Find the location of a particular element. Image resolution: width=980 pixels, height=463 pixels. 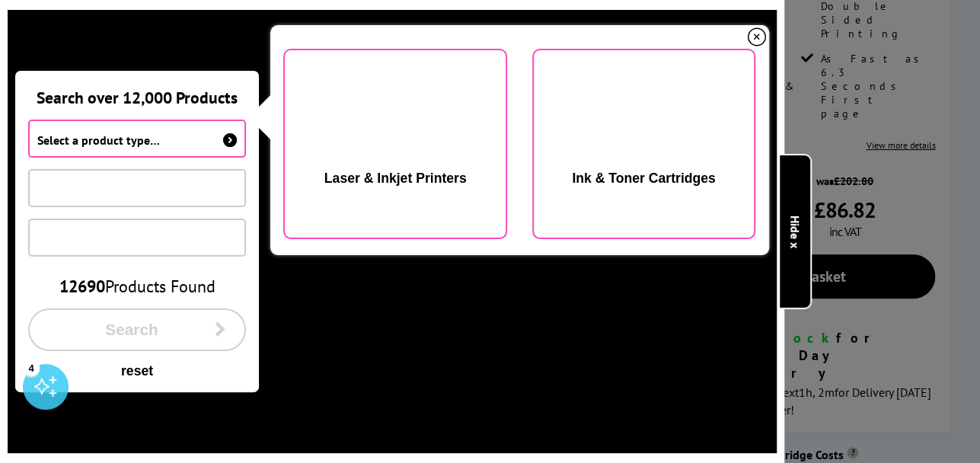

button: reset is located at coordinates (137, 370).